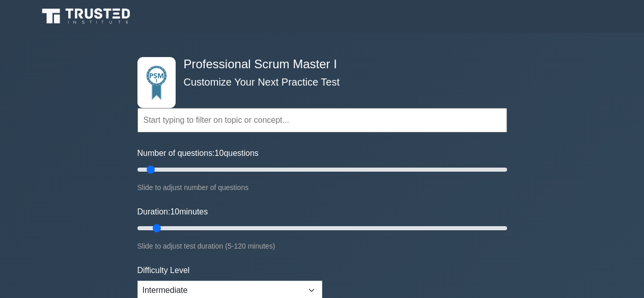 The width and height of the screenshot is (644, 298). What do you see at coordinates (173, 212) in the screenshot?
I see `label: Duration: minutes` at bounding box center [173, 212].